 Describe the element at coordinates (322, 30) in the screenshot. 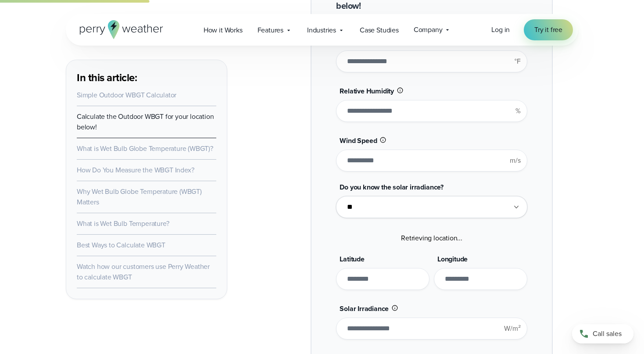

I see `span: Industries` at that location.